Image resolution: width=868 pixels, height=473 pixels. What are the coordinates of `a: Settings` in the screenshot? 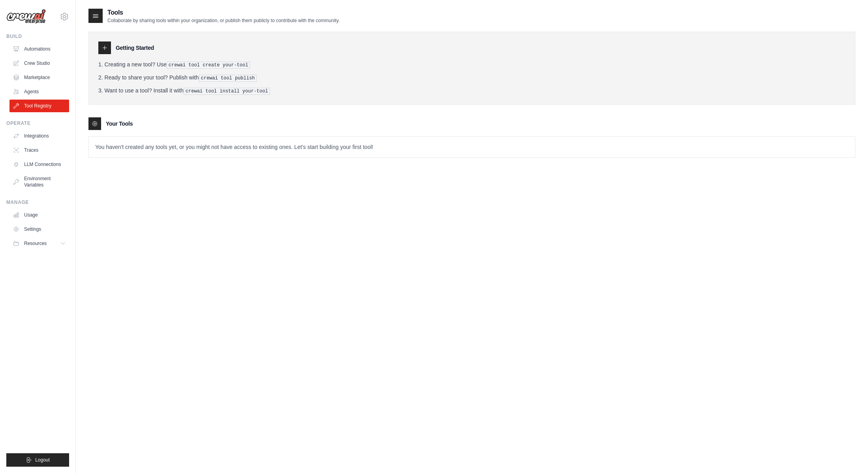 It's located at (39, 229).